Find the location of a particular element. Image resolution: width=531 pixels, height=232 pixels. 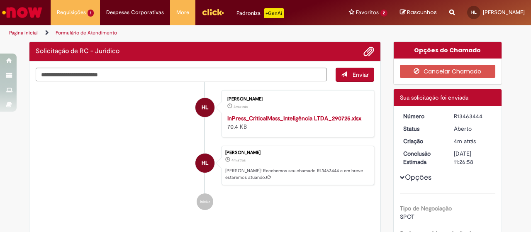

div: Opções do Chamado is located at coordinates (448, 50).